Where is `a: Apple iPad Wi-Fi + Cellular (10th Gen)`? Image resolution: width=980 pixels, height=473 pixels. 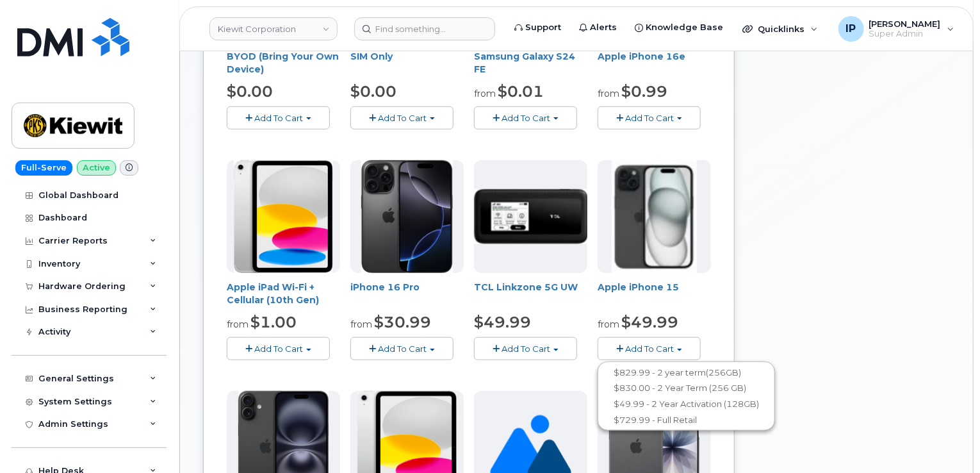 a: Apple iPad Wi-Fi + Cellular (10th Gen) is located at coordinates (273, 293).